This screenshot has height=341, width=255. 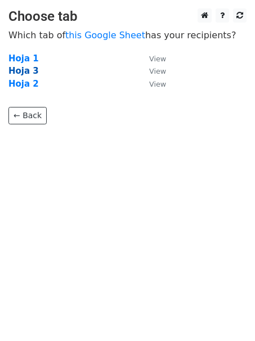 I want to click on a: Hoja 1, so click(x=24, y=58).